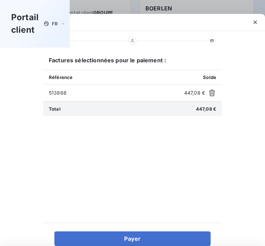 This screenshot has height=246, width=265. I want to click on span: 513868, so click(115, 93).